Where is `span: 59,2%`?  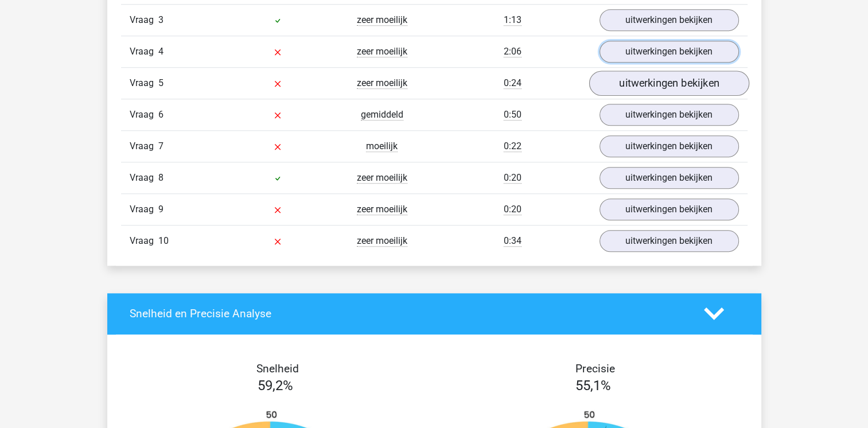 span: 59,2% is located at coordinates (275, 385).